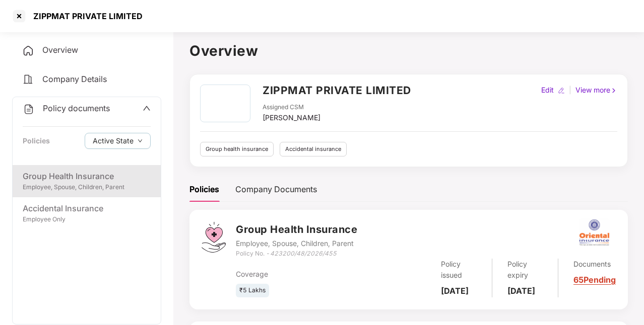  What do you see at coordinates (291, 107) in the screenshot?
I see `div: Assigned CSM` at bounding box center [291, 107].